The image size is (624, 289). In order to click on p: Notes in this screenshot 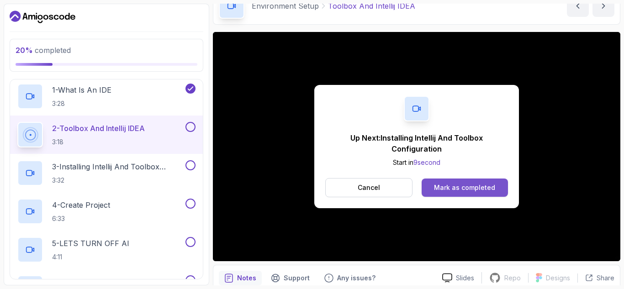, I will do `click(247, 278)`.